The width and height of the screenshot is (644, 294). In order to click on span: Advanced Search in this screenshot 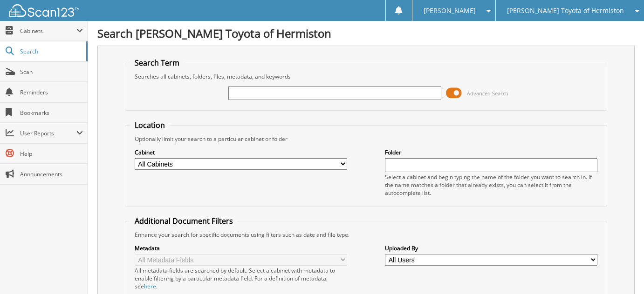, I will do `click(488, 93)`.